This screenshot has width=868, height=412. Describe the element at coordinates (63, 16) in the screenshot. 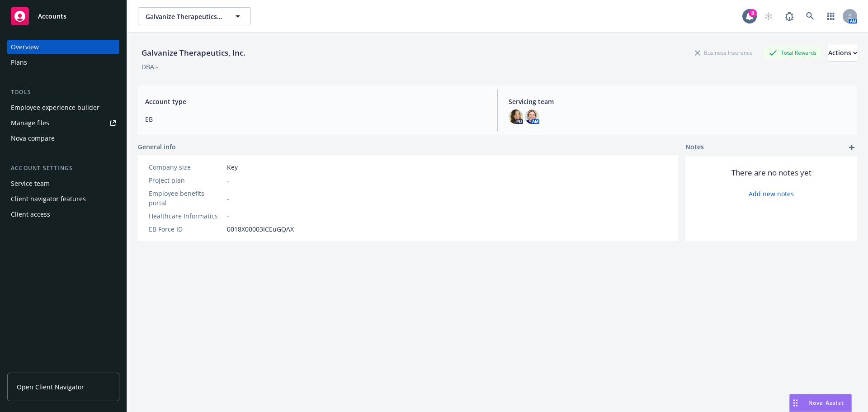

I see `a: Accounts` at that location.